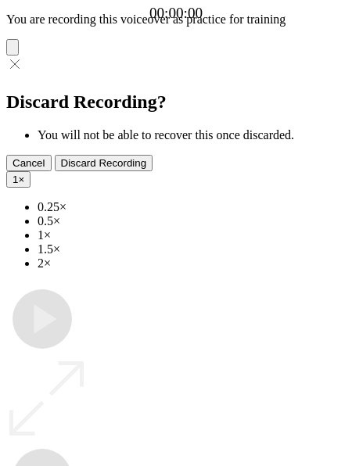  I want to click on li: 0.25×, so click(192, 207).